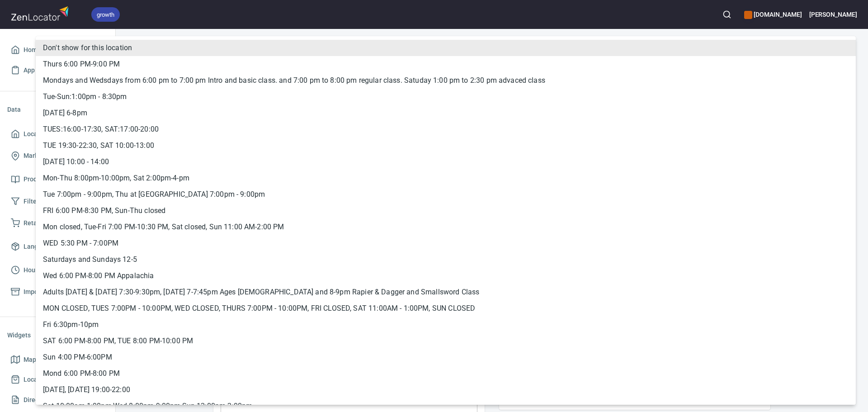 This screenshot has height=412, width=868. I want to click on li: Tue-Sun:1:00pm - 8:30pm, so click(446, 97).